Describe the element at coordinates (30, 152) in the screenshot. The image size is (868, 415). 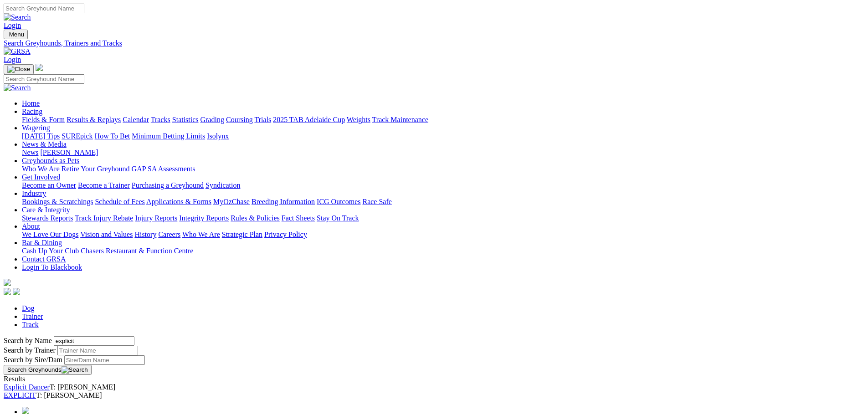
I see `a: News` at that location.